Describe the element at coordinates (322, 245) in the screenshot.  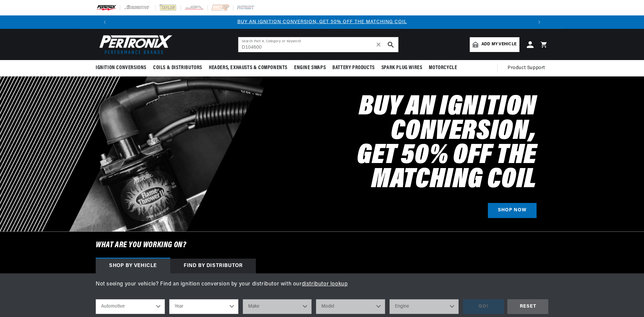
I see `h6: What are you working on?` at that location.